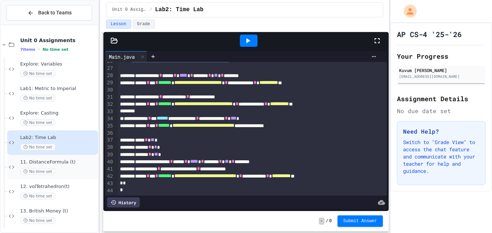  Describe the element at coordinates (144, 24) in the screenshot. I see `button: Grade` at that location.